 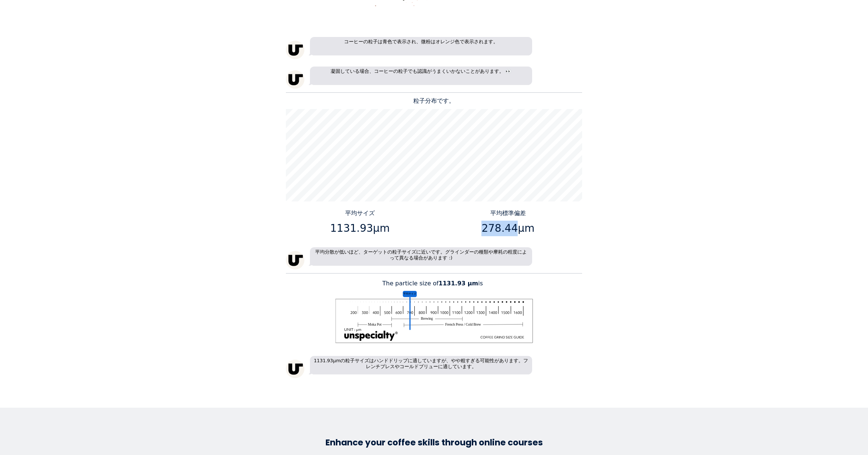 What do you see at coordinates (421, 75) in the screenshot?
I see `p: 凝固している場合、コーヒーの粒子でも認識がうまくいかないことがあります。 👀` at bounding box center [421, 75].